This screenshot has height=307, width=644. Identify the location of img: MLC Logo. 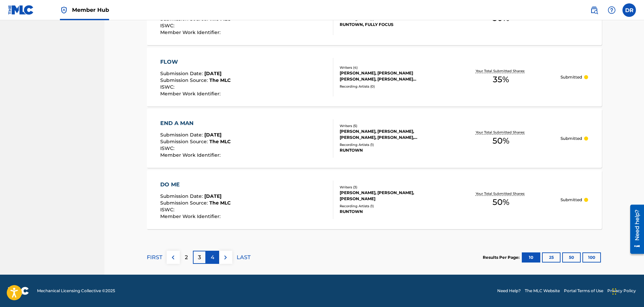
(21, 10).